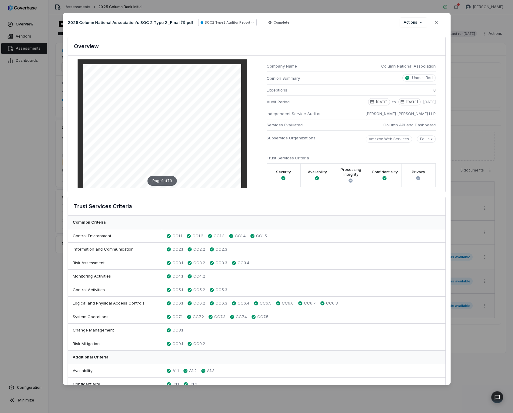 This screenshot has height=413, width=513. What do you see at coordinates (177, 236) in the screenshot?
I see `span: CC1.1` at bounding box center [177, 236].